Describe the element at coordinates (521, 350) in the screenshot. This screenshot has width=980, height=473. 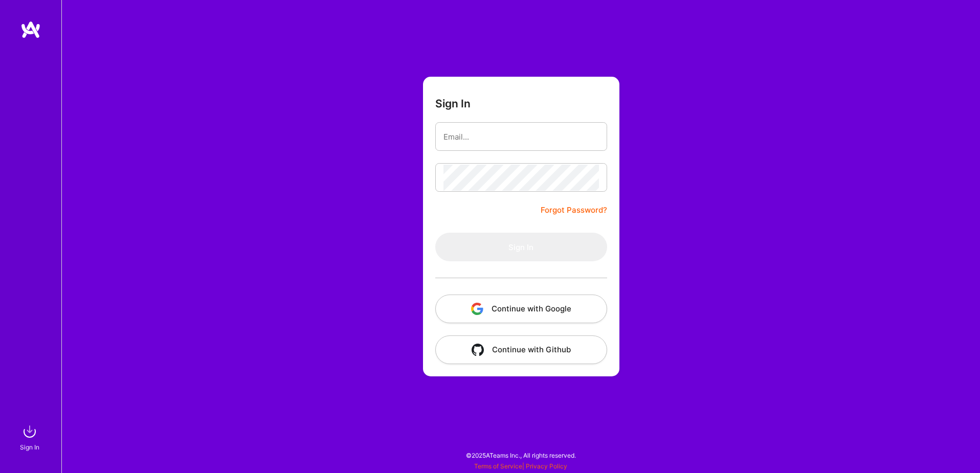
I see `button: Continue with Github` at that location.